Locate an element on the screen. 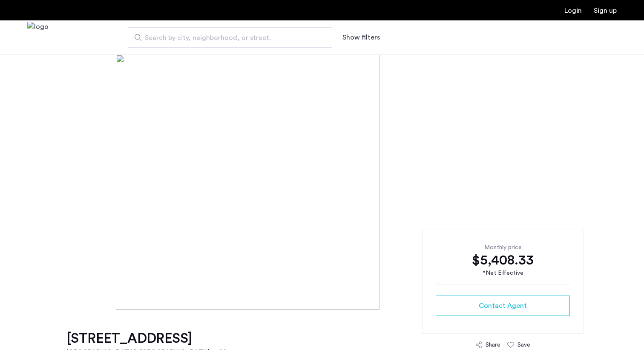  img: [object%20Object] is located at coordinates (322, 182).